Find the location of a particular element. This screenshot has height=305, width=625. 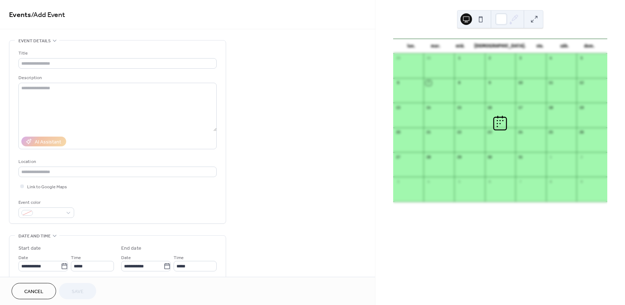

span: / Add Event is located at coordinates (48, 15).